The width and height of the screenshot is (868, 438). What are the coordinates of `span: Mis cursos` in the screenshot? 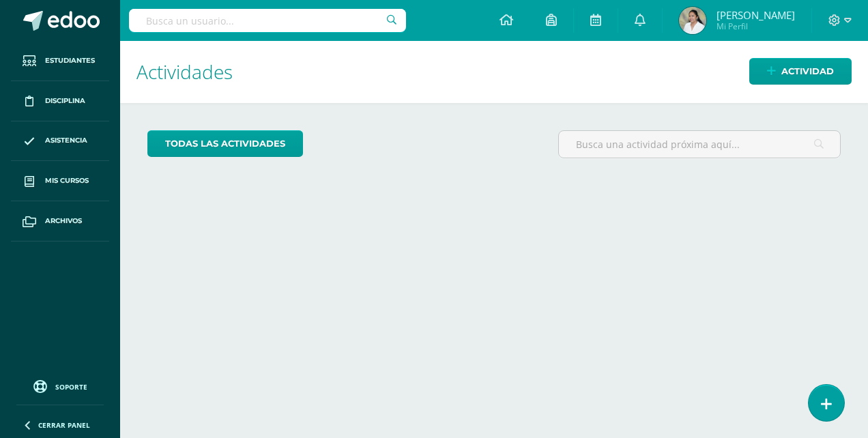 It's located at (67, 181).